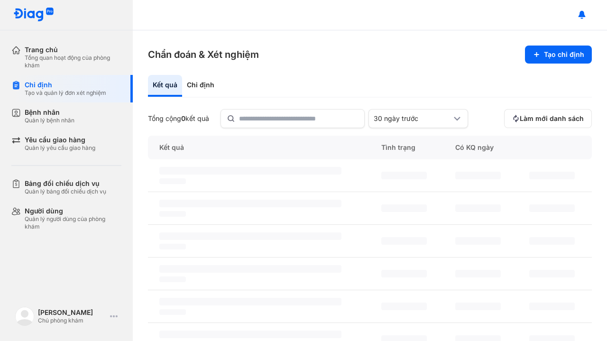  I want to click on div: Chủ phòng khám, so click(72, 321).